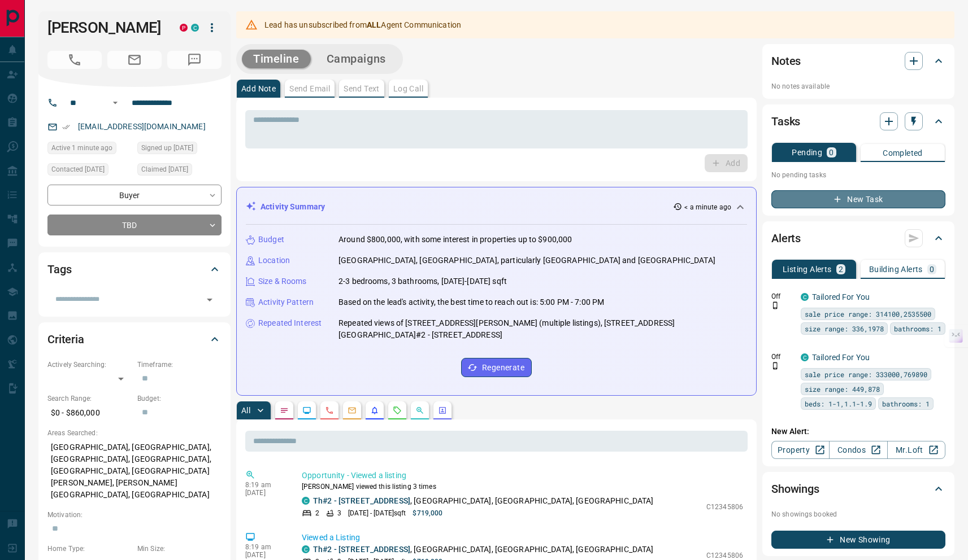  I want to click on svg: Requests, so click(397, 411).